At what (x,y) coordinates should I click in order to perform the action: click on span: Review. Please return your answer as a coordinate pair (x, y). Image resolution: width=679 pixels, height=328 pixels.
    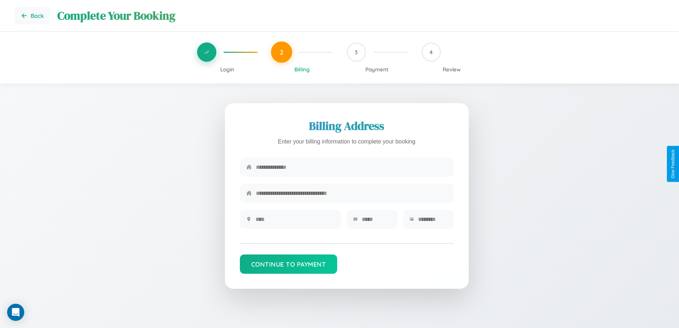
    Looking at the image, I should click on (452, 69).